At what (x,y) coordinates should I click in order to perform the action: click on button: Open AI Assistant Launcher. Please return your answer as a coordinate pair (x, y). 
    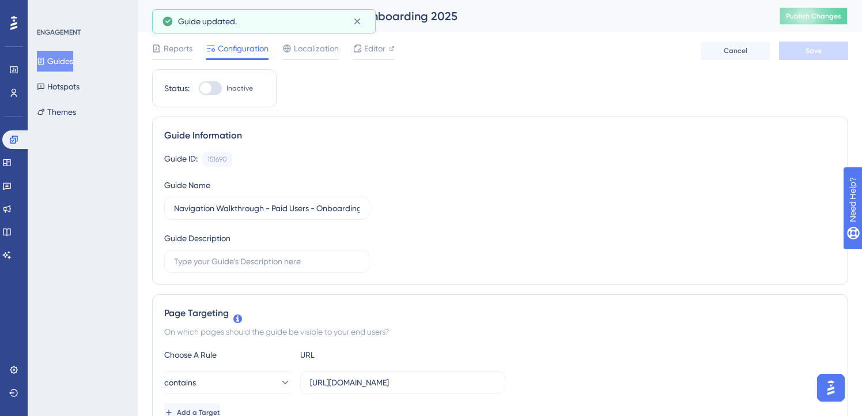
    Looking at the image, I should click on (17, 17).